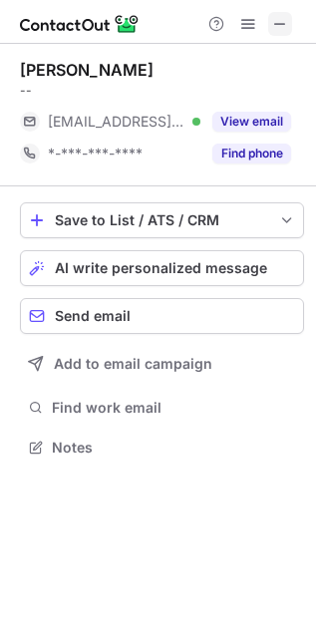 The width and height of the screenshot is (316, 635). What do you see at coordinates (162, 220) in the screenshot?
I see `div: Save to List / ATS / CRM` at bounding box center [162, 220].